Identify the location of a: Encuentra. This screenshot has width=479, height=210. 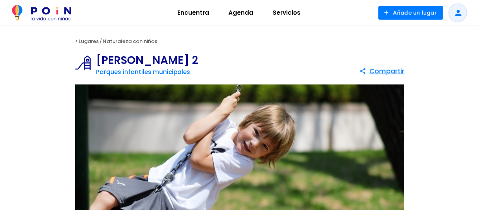
(193, 13).